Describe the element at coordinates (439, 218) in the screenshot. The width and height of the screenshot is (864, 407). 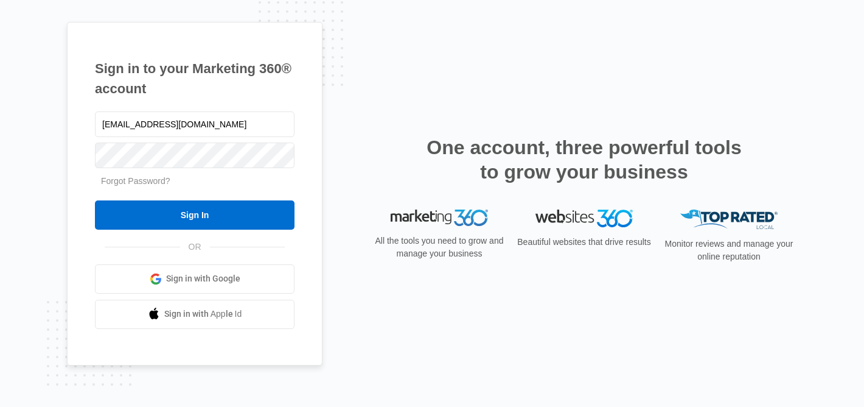
I see `img: Marketing 360` at that location.